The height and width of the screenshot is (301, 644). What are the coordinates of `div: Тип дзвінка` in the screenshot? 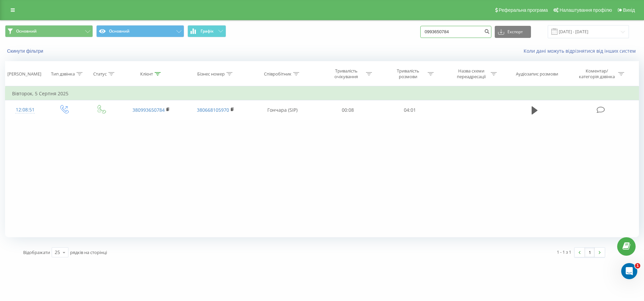 It's located at (63, 74).